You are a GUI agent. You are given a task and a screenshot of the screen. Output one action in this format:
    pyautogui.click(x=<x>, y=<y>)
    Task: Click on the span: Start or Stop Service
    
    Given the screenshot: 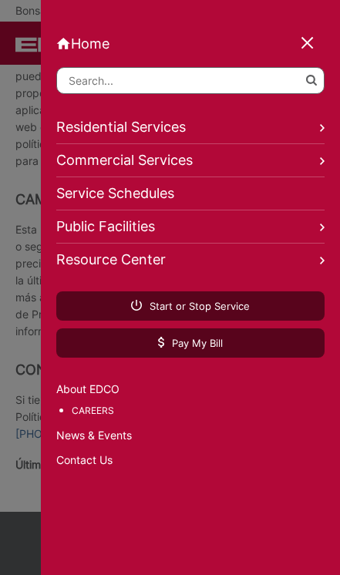 What is the action you would take?
    pyautogui.click(x=190, y=306)
    